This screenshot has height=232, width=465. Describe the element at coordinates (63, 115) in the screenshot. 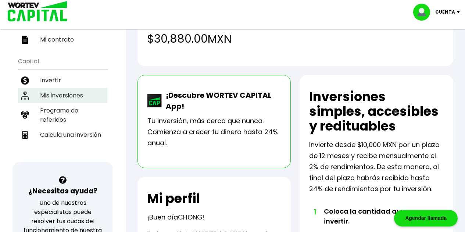

I see `a: Programa de referidos` at that location.